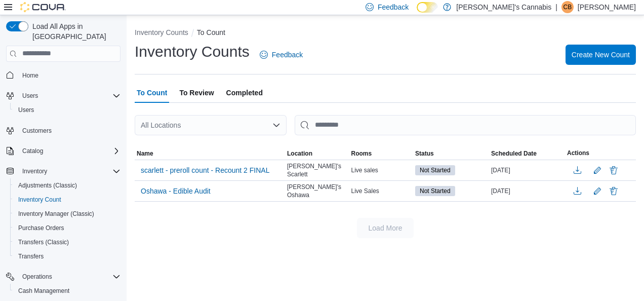 Image resolution: width=644 pixels, height=301 pixels. What do you see at coordinates (192, 52) in the screenshot?
I see `h1: Inventory Counts` at bounding box center [192, 52].